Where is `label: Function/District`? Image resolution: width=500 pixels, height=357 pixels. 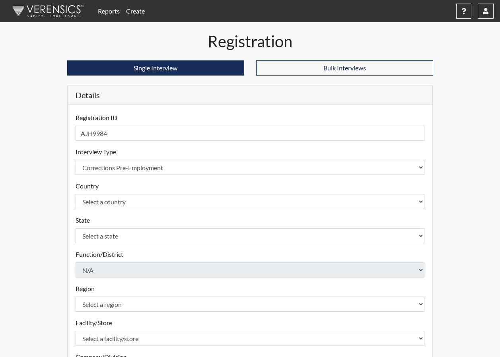
label: Function/District is located at coordinates (99, 255).